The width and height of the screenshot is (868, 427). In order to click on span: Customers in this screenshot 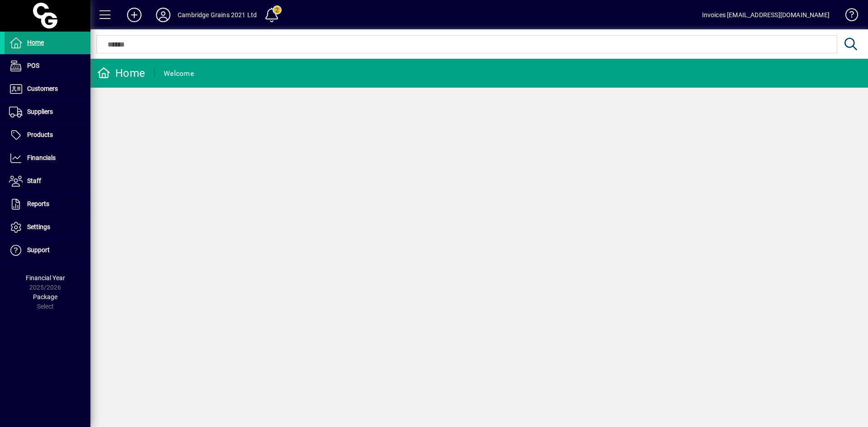, I will do `click(42, 89)`.